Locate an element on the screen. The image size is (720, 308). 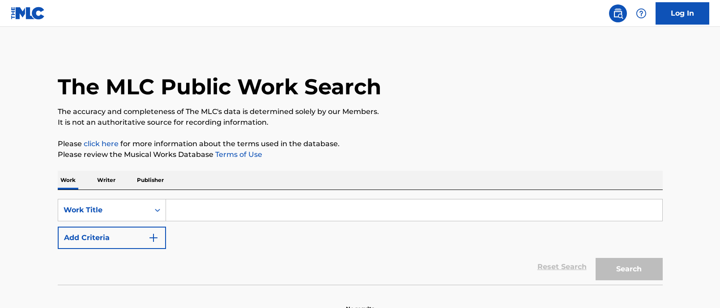
img: search is located at coordinates (618, 13).